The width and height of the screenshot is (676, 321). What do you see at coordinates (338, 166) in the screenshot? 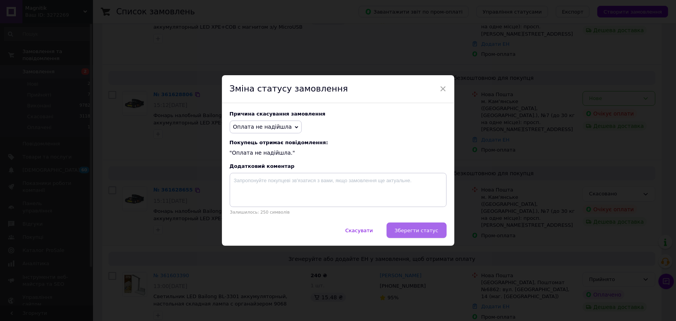
I see `div: Додатковий коментар` at bounding box center [338, 166].